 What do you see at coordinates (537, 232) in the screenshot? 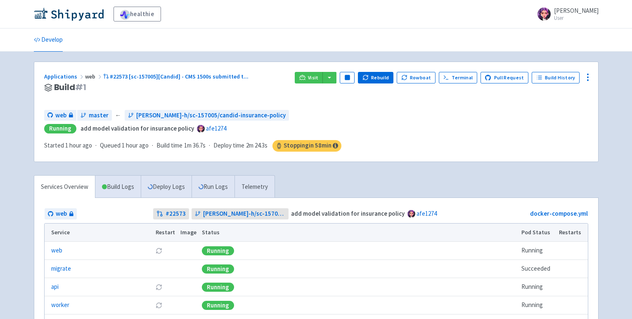
I see `th: Pod Status` at bounding box center [537, 232].